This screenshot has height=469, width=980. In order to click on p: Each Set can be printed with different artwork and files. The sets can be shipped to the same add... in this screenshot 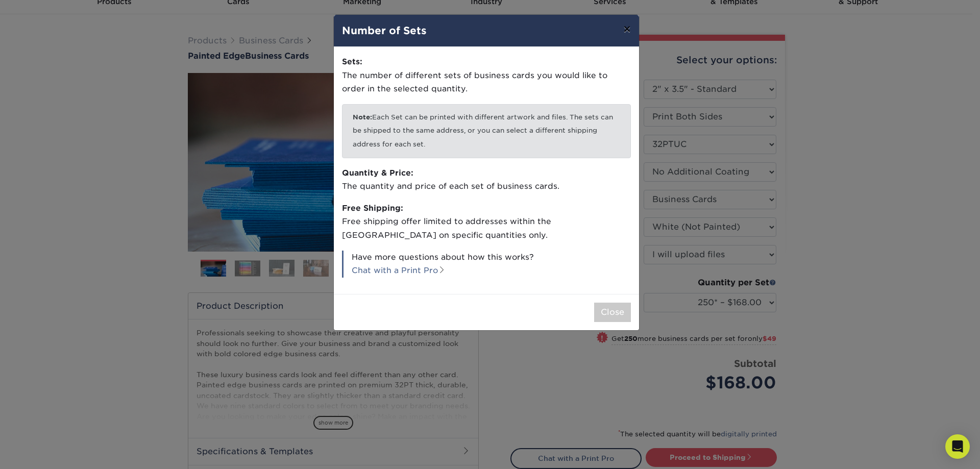, I will do `click(486, 132)`.